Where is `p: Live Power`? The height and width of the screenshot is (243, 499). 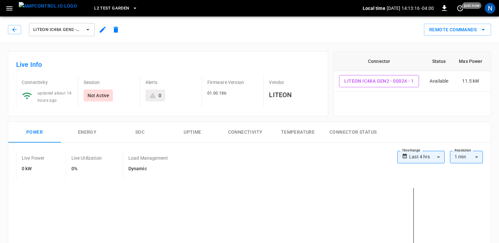
p: Live Power is located at coordinates (33, 158).